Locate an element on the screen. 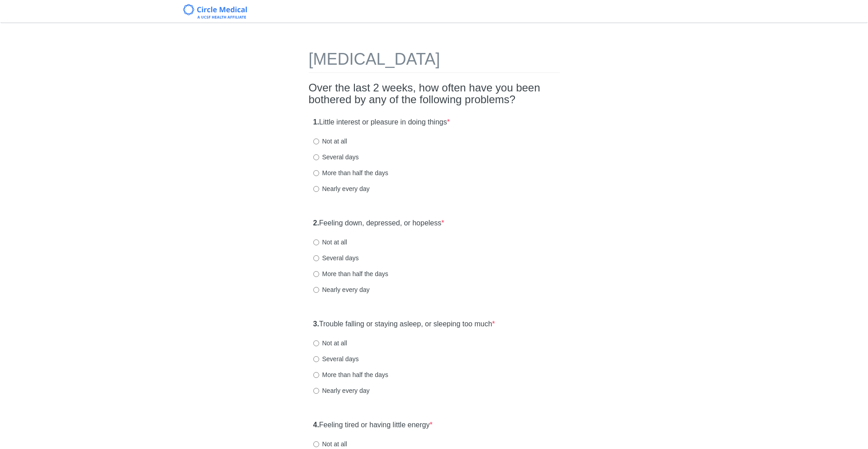 This screenshot has width=868, height=449. strong: 2. is located at coordinates (316, 223).